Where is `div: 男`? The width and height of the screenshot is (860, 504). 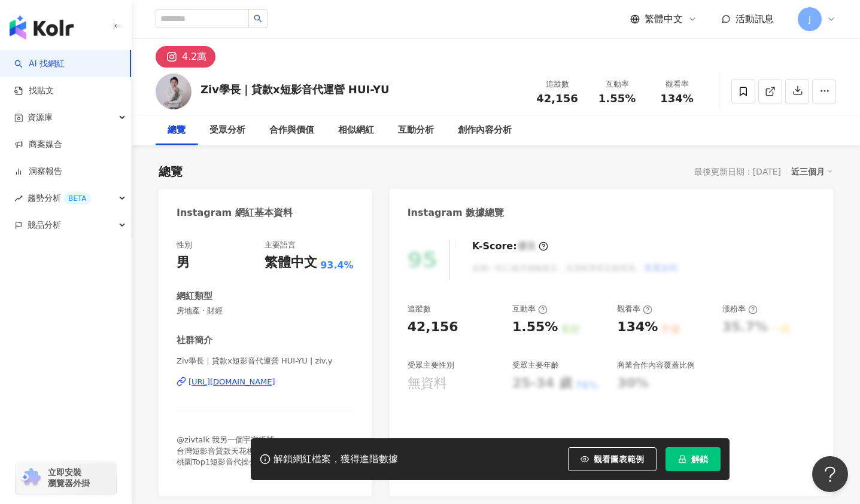
div: 男 is located at coordinates (183, 263).